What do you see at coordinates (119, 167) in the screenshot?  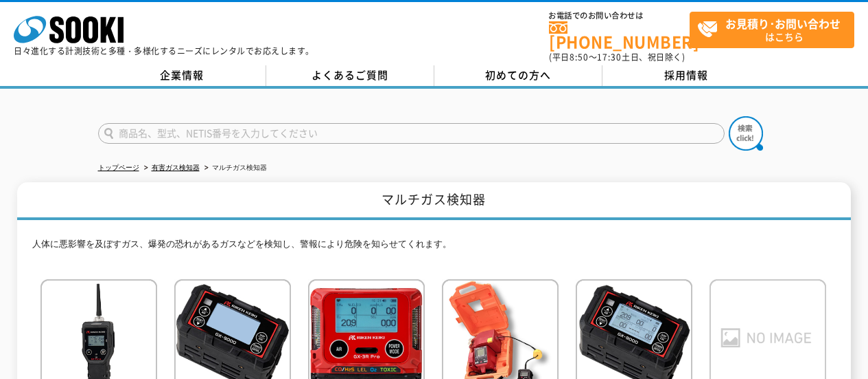 I see `a: トップページ` at bounding box center [119, 167].